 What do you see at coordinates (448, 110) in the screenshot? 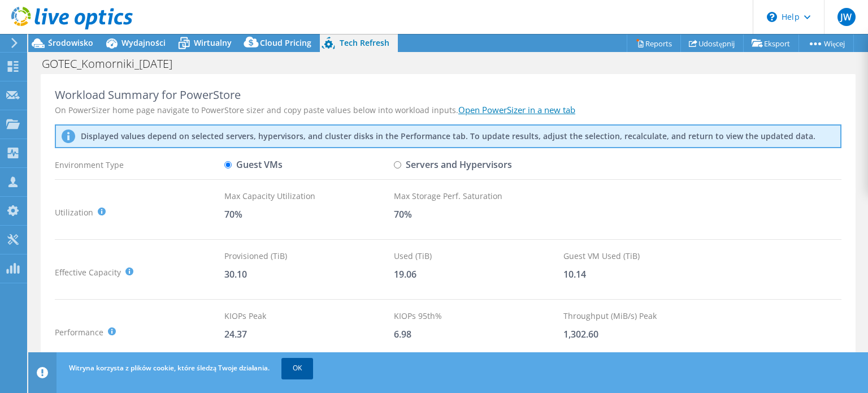
I see `div: On PowerSizer home page navigate to PowerStore sizer and copy paste values below into workload in...` at bounding box center [448, 110].